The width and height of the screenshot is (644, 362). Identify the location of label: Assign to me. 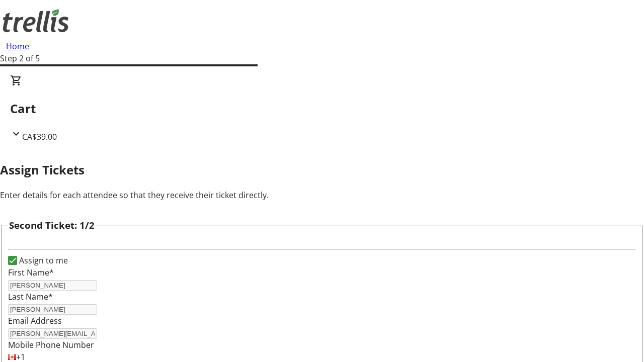
(42, 260).